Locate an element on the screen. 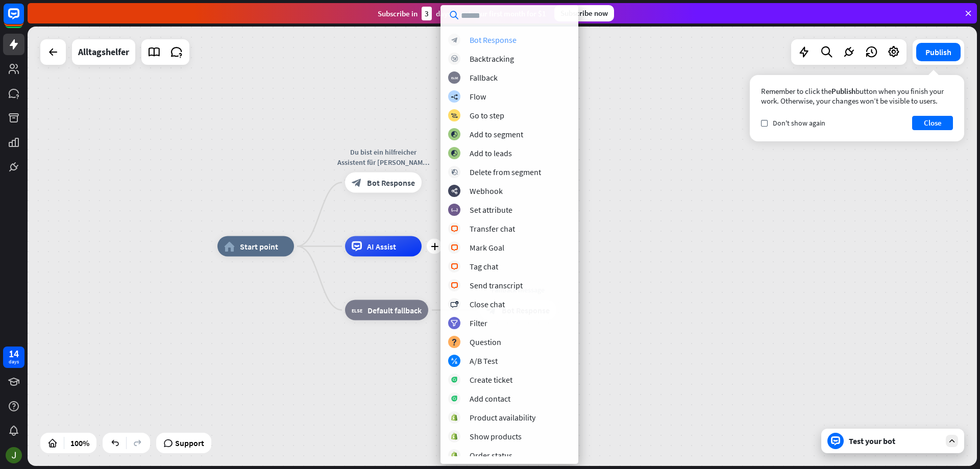 The image size is (980, 469). div: Backtracking is located at coordinates (491, 59).